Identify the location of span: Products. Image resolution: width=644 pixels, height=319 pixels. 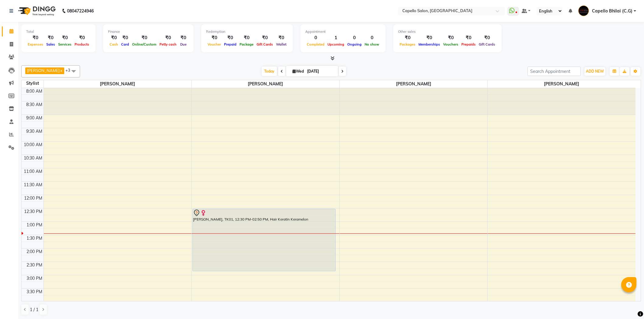
(82, 44).